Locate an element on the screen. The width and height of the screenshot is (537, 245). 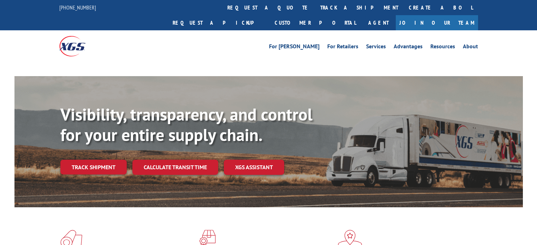
a: XGS ASSISTANT is located at coordinates (254, 167).